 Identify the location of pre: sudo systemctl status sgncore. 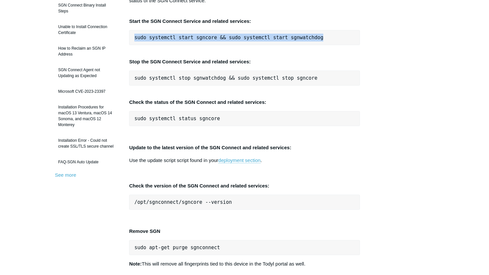
(245, 119).